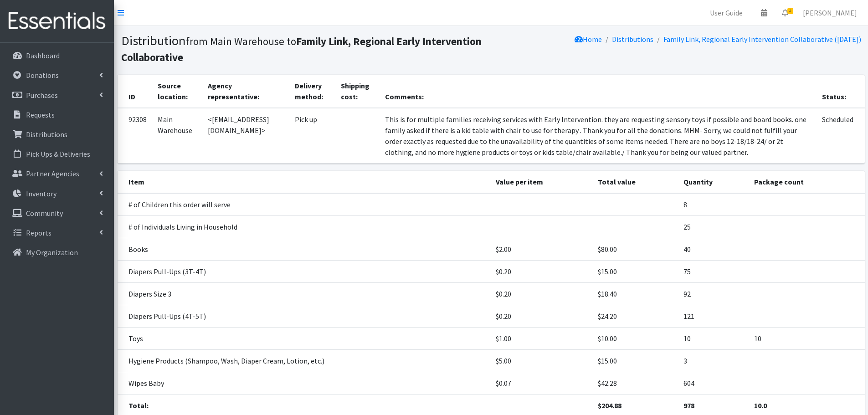  What do you see at coordinates (841, 136) in the screenshot?
I see `td: Scheduled` at bounding box center [841, 136].